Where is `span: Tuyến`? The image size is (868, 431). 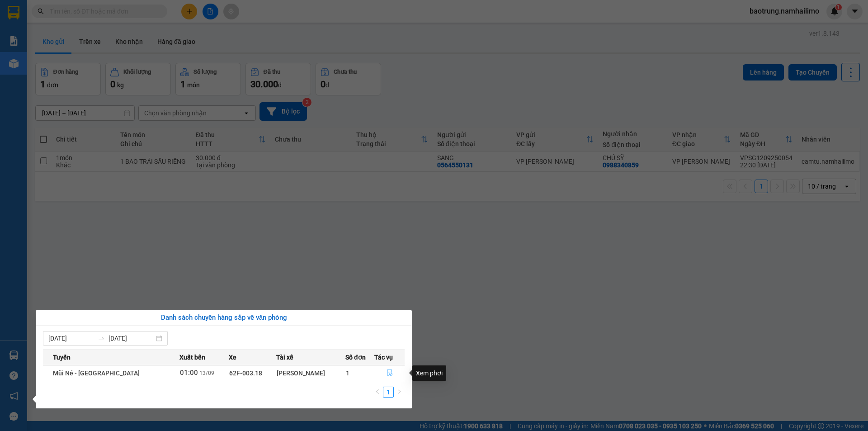
span: Tuyến is located at coordinates (61, 357).